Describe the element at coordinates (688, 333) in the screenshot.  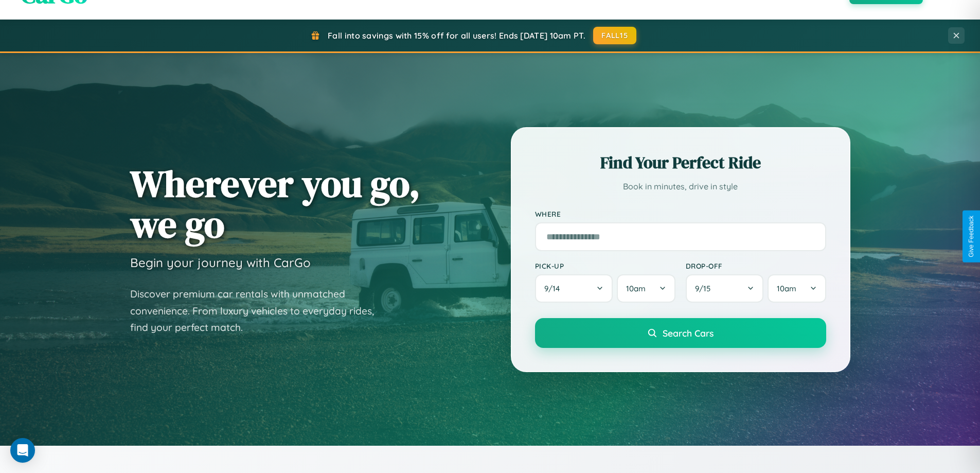
I see `span: Search Cars` at that location.